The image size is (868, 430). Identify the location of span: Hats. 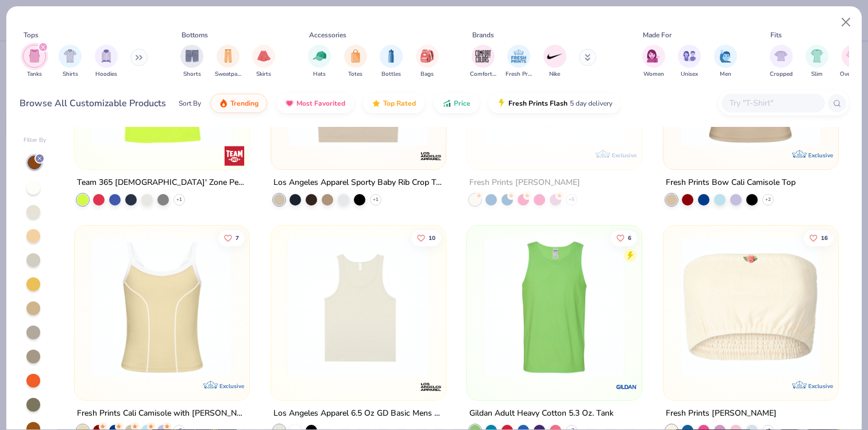
(319, 74).